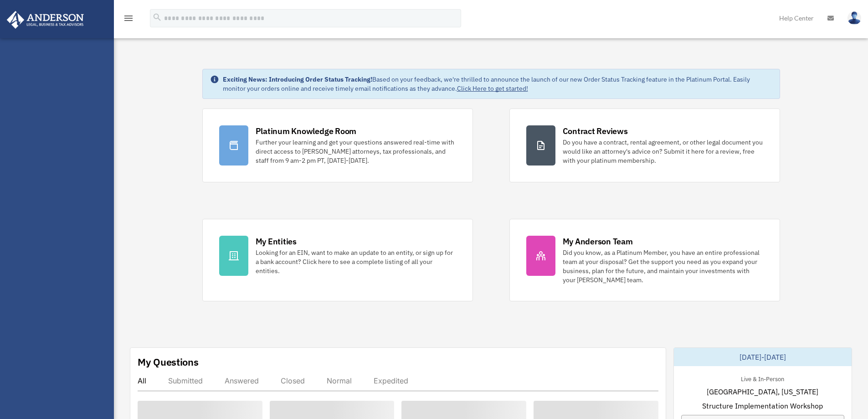 This screenshot has height=419, width=868. Describe the element at coordinates (854, 18) in the screenshot. I see `img: User Pic` at that location.